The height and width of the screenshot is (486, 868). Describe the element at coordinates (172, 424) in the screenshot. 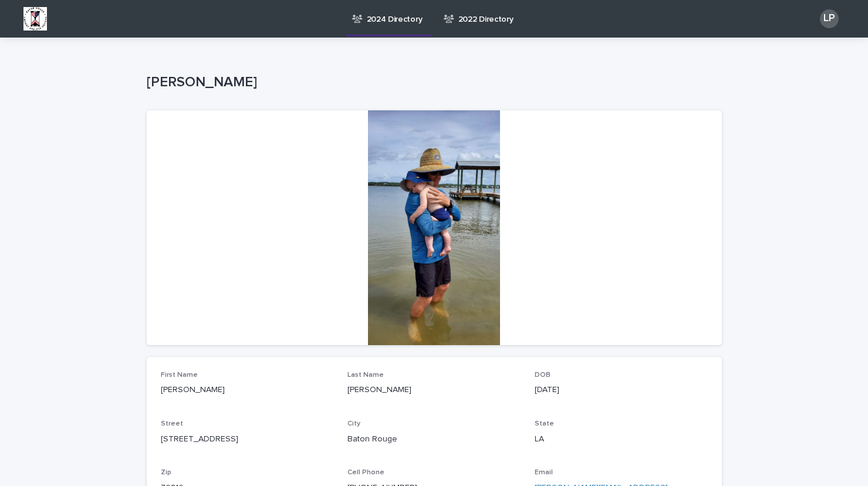

I see `span: Street` at that location.